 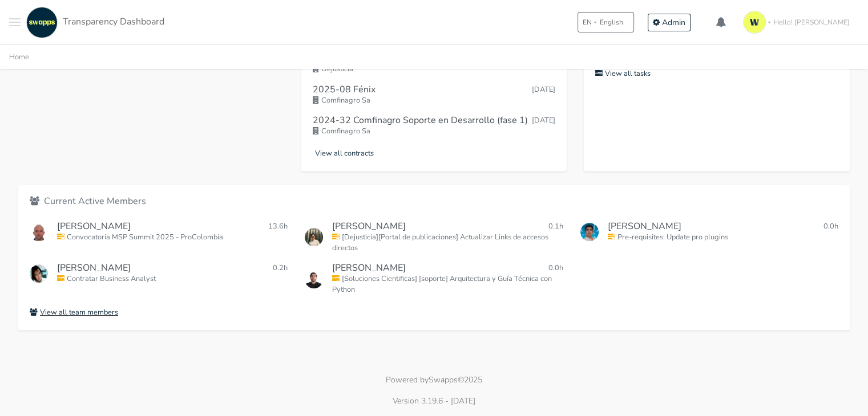 I want to click on small: View all contracts, so click(x=343, y=153).